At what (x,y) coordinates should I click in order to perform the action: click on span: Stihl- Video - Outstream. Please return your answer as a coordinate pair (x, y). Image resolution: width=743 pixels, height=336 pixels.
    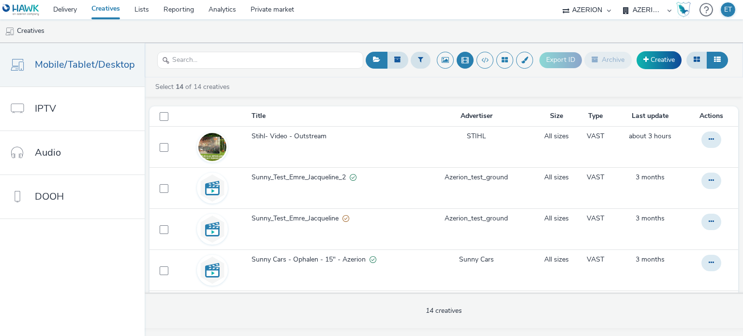
    Looking at the image, I should click on (291, 136).